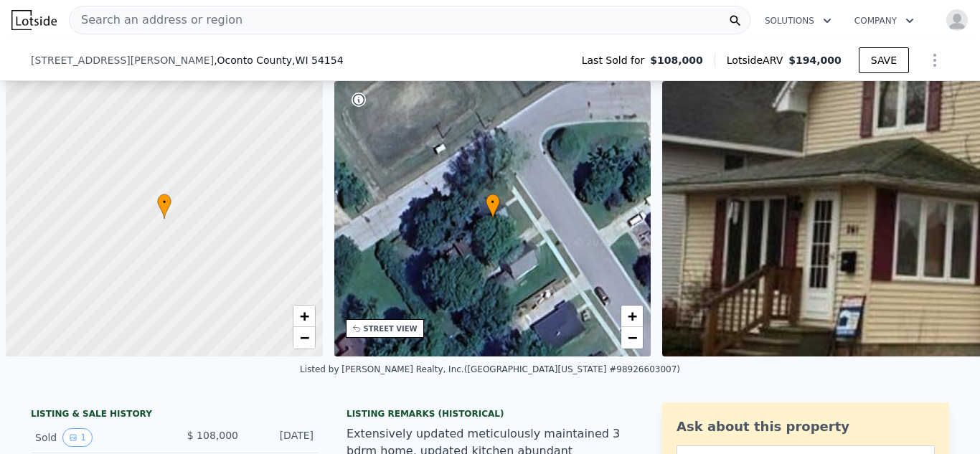  Describe the element at coordinates (957, 20) in the screenshot. I see `img: avatar` at that location.